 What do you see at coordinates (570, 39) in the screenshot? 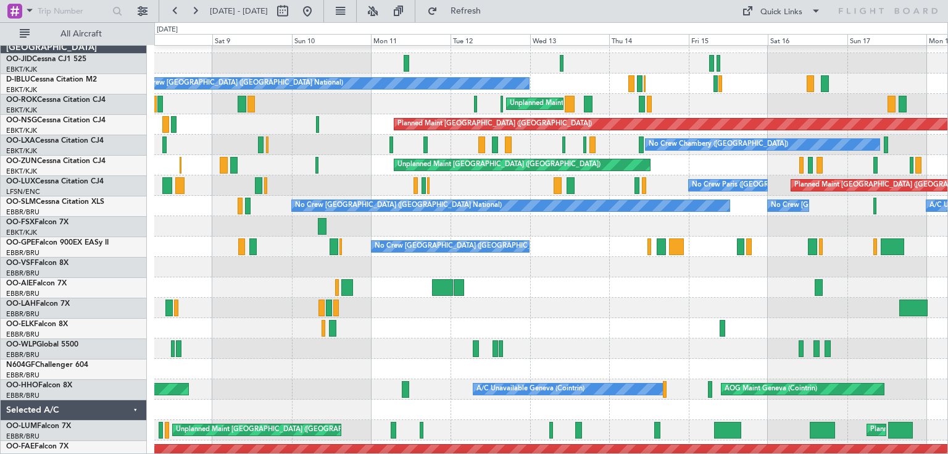
I see `div: Wed 13` at bounding box center [570, 39].